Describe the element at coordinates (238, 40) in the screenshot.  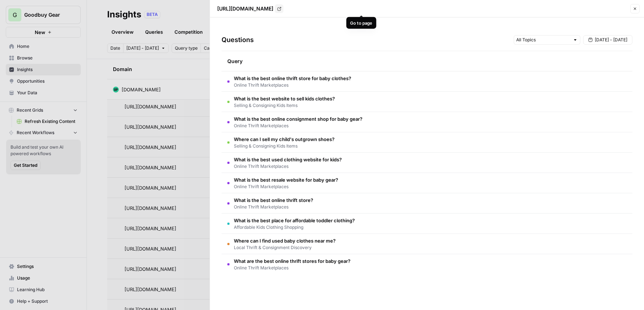
I see `h3: Questions` at that location.